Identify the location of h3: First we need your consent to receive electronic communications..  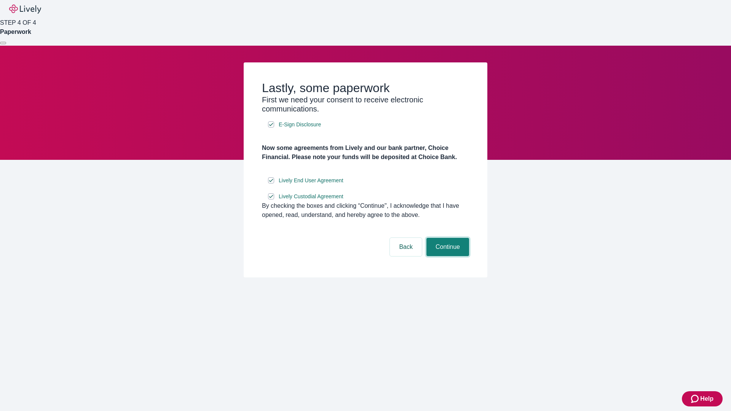
(366, 104).